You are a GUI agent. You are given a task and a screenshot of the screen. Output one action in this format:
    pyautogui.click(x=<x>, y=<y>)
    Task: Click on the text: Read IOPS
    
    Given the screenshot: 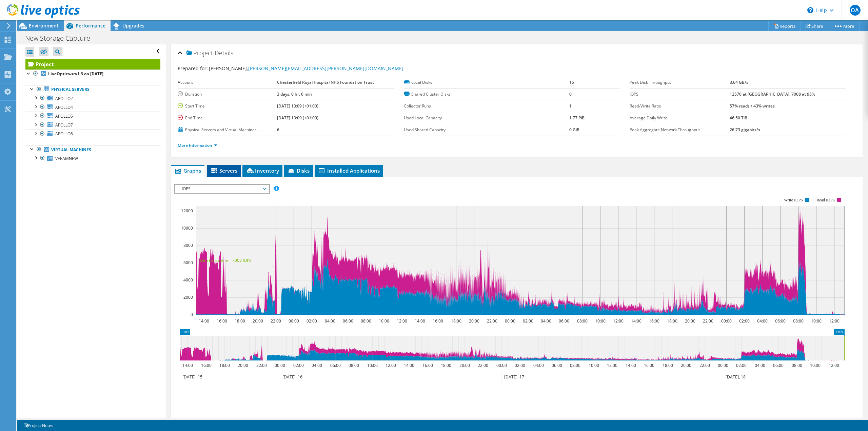 What is the action you would take?
    pyautogui.click(x=826, y=200)
    